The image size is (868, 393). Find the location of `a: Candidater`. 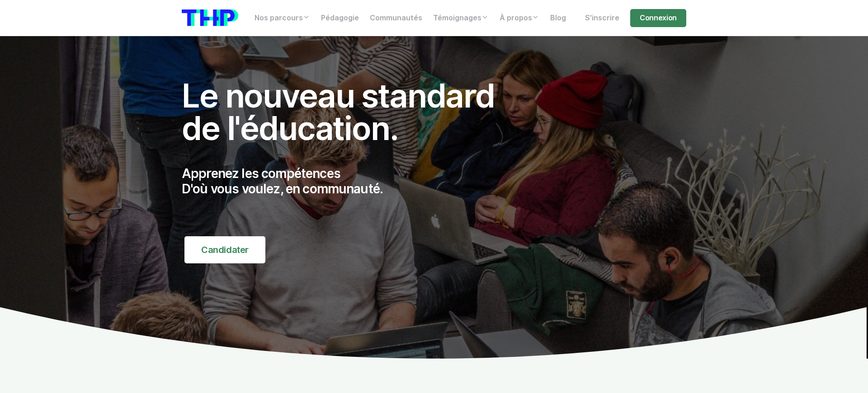

a: Candidater is located at coordinates (225, 250).